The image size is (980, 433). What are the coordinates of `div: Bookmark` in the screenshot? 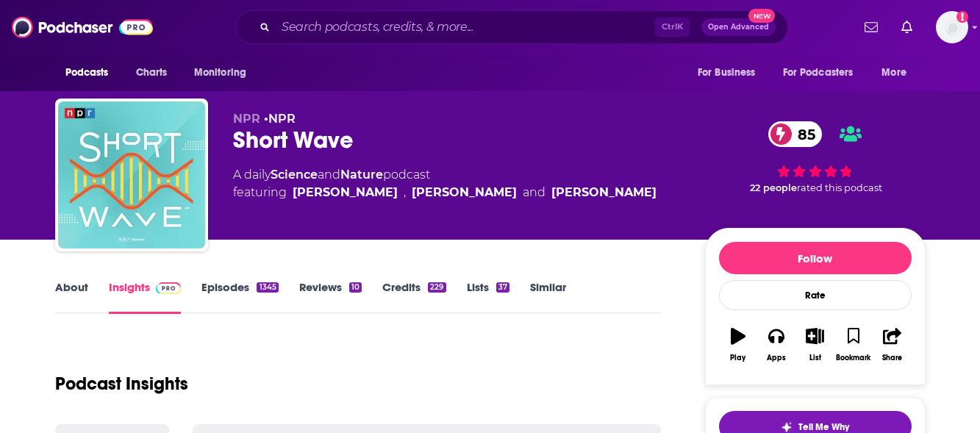 It's located at (853, 358).